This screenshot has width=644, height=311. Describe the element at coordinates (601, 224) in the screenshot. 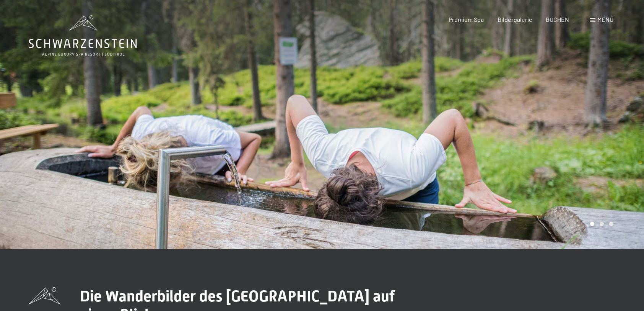

I see `div: Carousel Page 2` at that location.